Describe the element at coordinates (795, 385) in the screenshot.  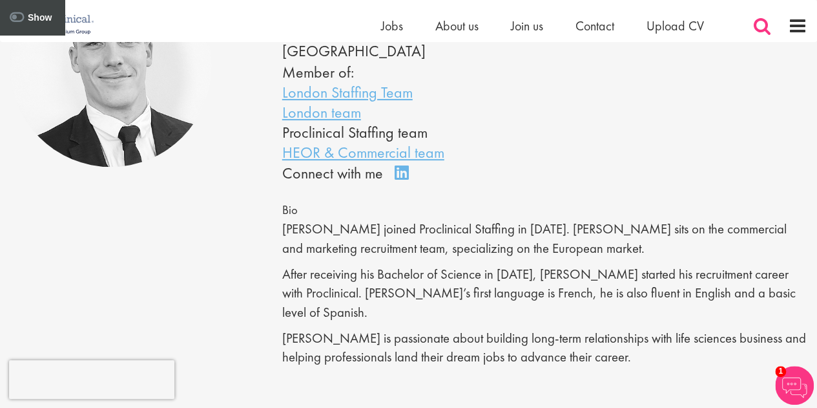
I see `img: Chatbot` at that location.